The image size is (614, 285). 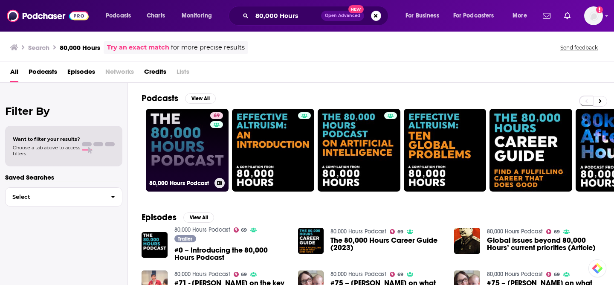 What do you see at coordinates (183, 73) in the screenshot?
I see `span: Lists` at bounding box center [183, 73].